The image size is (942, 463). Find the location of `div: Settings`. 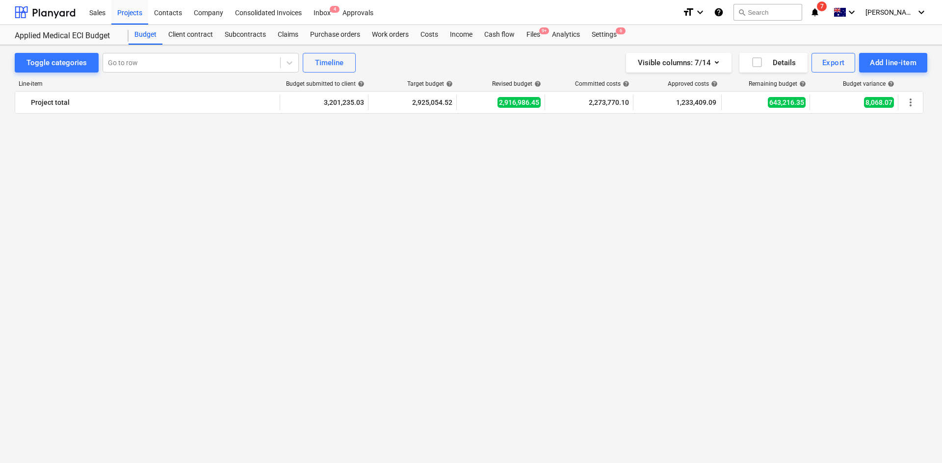

div: Settings is located at coordinates (604, 35).